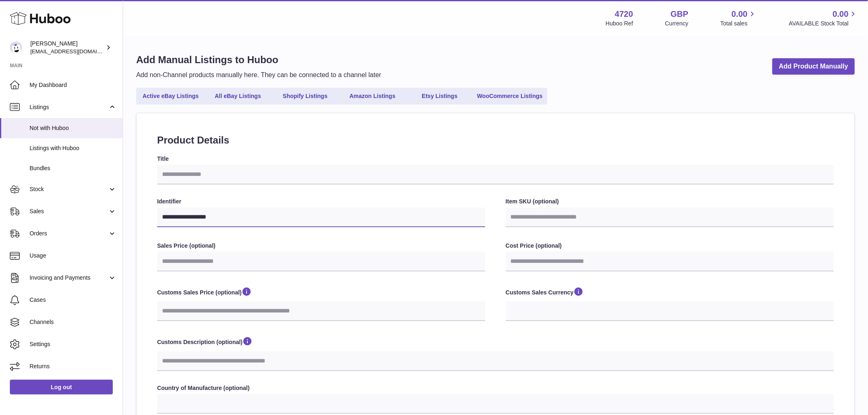 The image size is (868, 415). I want to click on strong: GBP, so click(679, 13).